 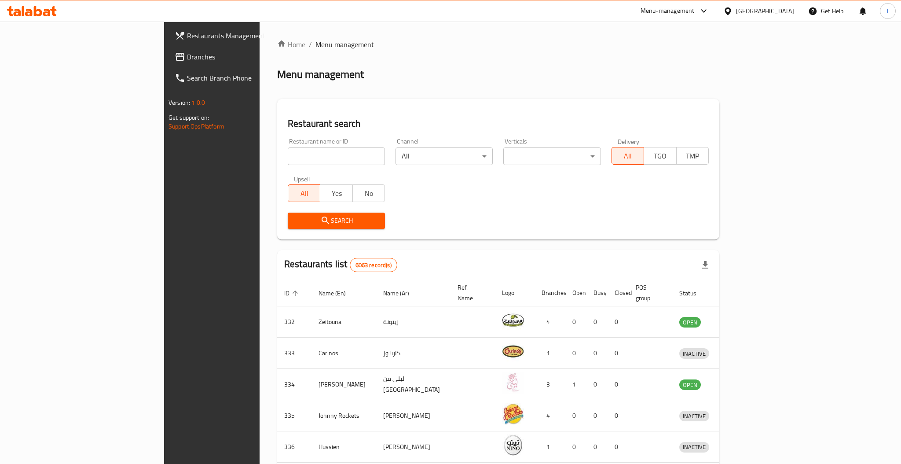 I want to click on label: Upsell, so click(x=302, y=179).